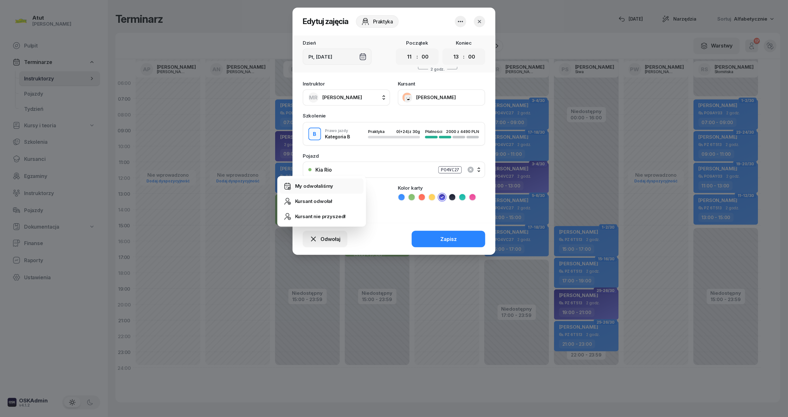 This screenshot has height=417, width=788. I want to click on div: Zapisz, so click(448, 239).